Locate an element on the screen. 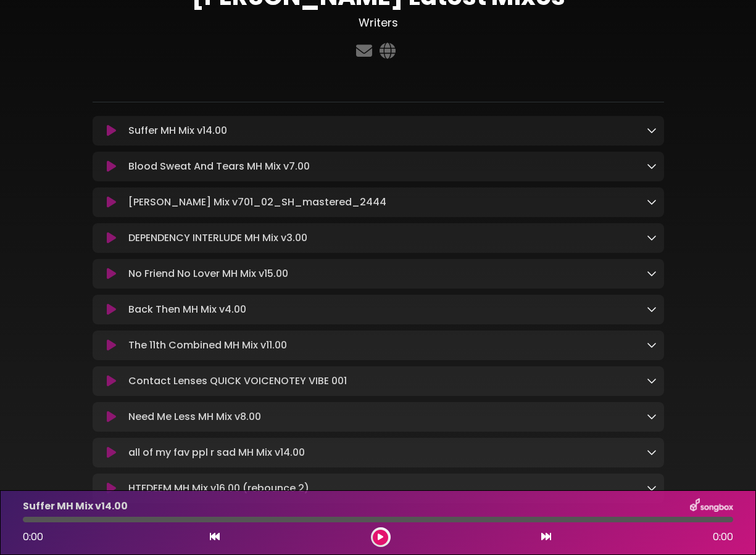 The width and height of the screenshot is (756, 555). p: No Friend No Lover MH Mix v15.00 is located at coordinates (208, 273).